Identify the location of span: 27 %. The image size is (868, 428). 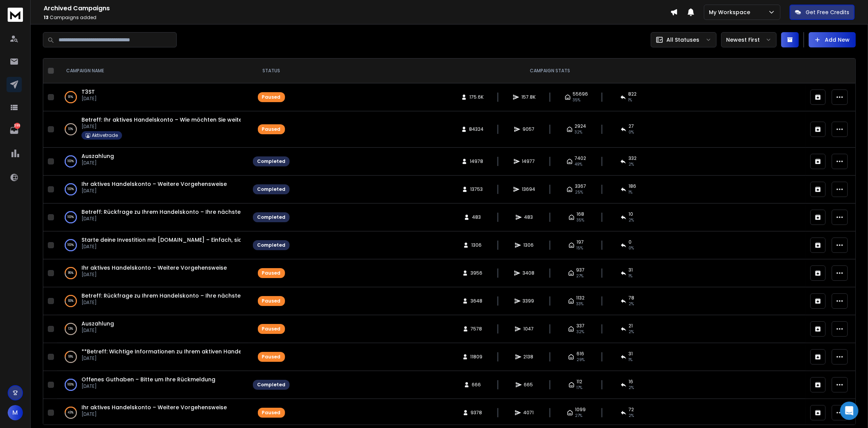
(580, 276).